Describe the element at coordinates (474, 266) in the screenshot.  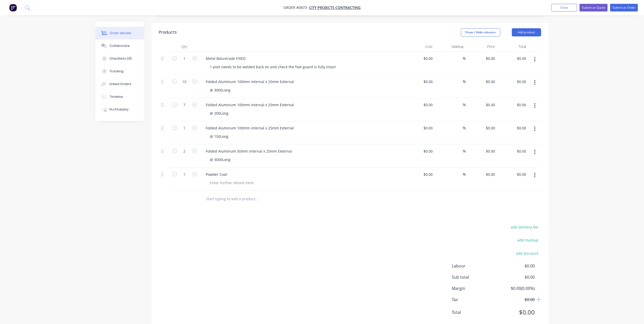
I see `span: Labour` at that location.